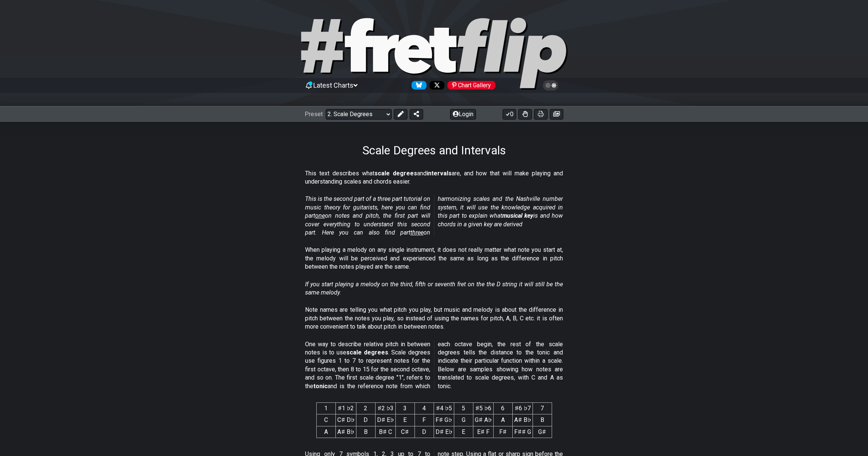 The height and width of the screenshot is (456, 868). Describe the element at coordinates (483, 420) in the screenshot. I see `td: G♯ A♭` at that location.